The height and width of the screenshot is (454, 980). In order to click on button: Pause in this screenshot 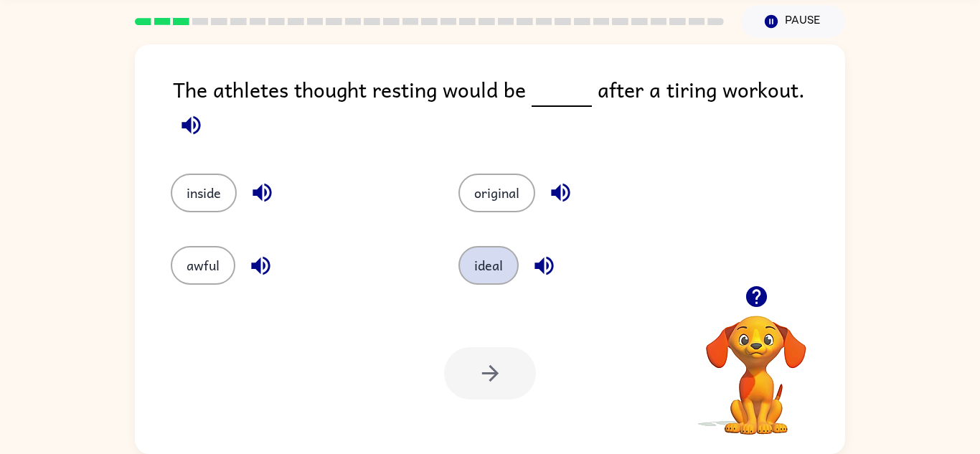, I will do `click(793, 21)`.